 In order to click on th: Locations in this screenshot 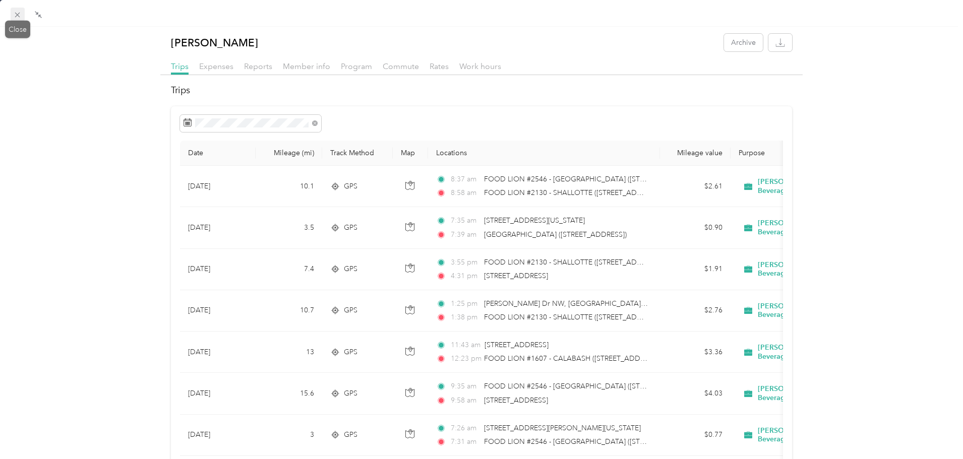, I will do `click(544, 153)`.